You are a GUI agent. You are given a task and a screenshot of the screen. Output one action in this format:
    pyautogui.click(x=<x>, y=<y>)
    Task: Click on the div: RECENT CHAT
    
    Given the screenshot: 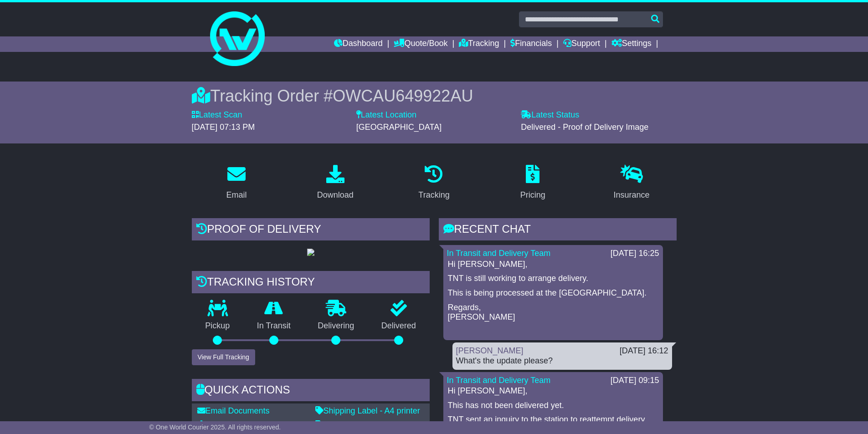 What is the action you would take?
    pyautogui.click(x=558, y=231)
    